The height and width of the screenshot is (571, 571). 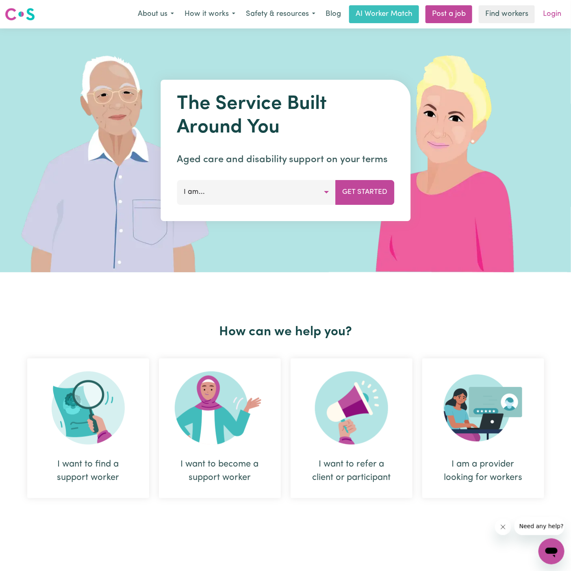 What do you see at coordinates (256, 192) in the screenshot?
I see `button: I am...` at bounding box center [256, 192].